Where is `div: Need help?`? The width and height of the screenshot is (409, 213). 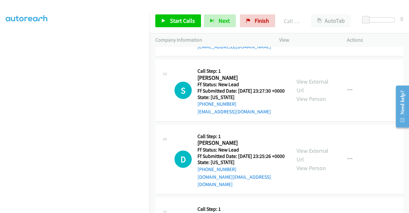 div: Need help? is located at coordinates (12, 21).